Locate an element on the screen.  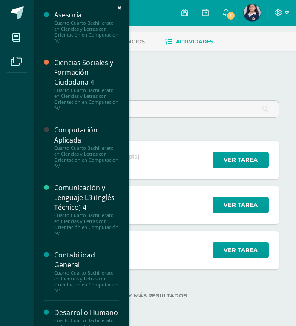
a: Comunicación y Lenguaje L3 (Inglés Técnico) 4Cuarto Cuarto Bachillerato en Ciencias y Letras con ... is located at coordinates (86, 209).